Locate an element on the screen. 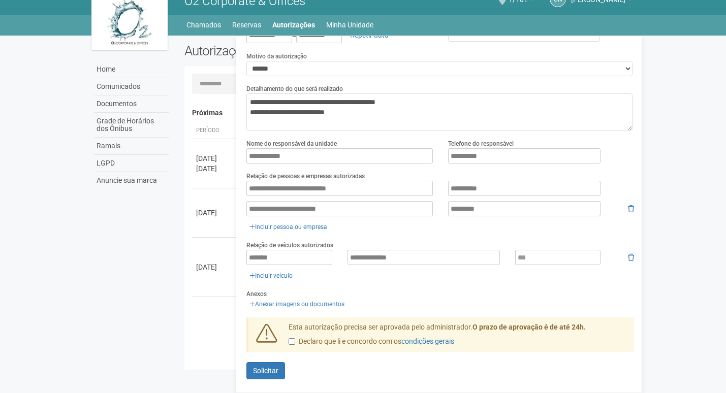 This screenshot has height=393, width=726. input: Declaro que li e concordo com oscondições gerais is located at coordinates (292, 341).